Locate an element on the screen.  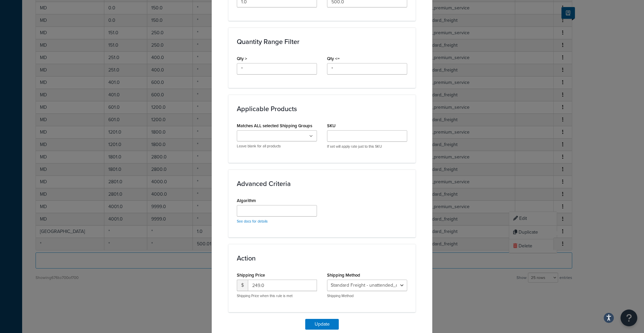
h3: Action is located at coordinates (322, 258).